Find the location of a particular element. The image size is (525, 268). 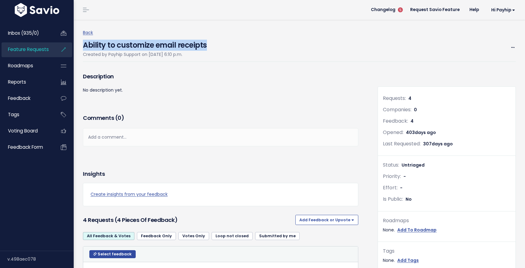

a: Help is located at coordinates (474, 10).